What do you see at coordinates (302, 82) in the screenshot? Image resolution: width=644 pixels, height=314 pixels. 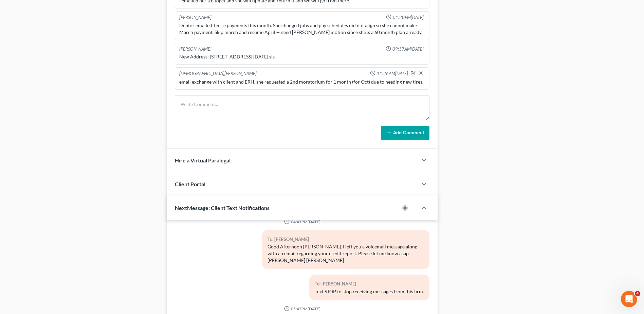 I see `div: email exchange with client and ERH, she requested a 2nd moratorium for 1 month (for Oct) due to n...` at bounding box center [302, 82].